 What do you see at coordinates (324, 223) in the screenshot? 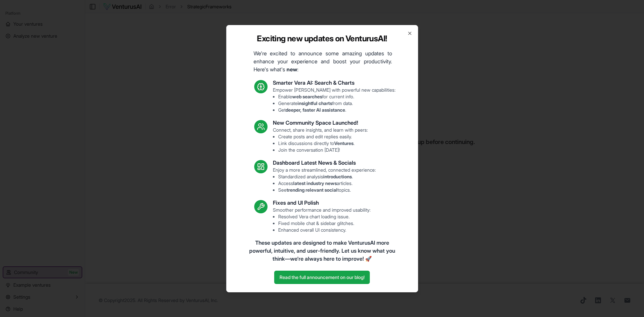
I see `li: Fixed mobile chat & sidebar glitches.` at bounding box center [324, 223].